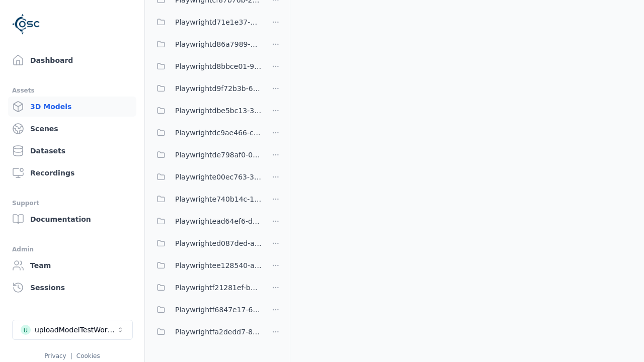  What do you see at coordinates (206, 266) in the screenshot?
I see `button: Playwrightee128540-aad7-45a2-a070-fbdd316a1489` at bounding box center [206, 266].